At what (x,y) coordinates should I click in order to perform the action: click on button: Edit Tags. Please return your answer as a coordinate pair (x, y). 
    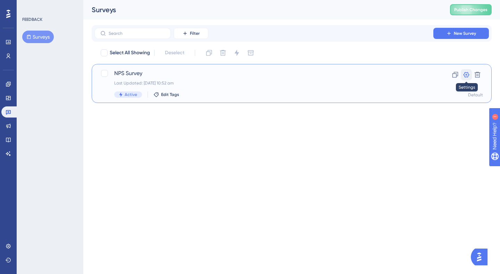
    Looking at the image, I should click on (166, 94).